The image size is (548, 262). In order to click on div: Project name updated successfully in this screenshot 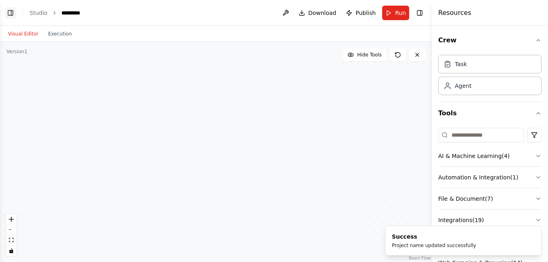, I will do `click(434, 246)`.